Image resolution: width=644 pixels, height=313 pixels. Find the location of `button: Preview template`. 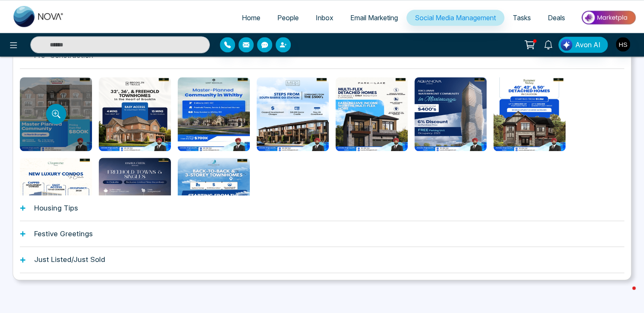

button: Preview template is located at coordinates (56, 114).